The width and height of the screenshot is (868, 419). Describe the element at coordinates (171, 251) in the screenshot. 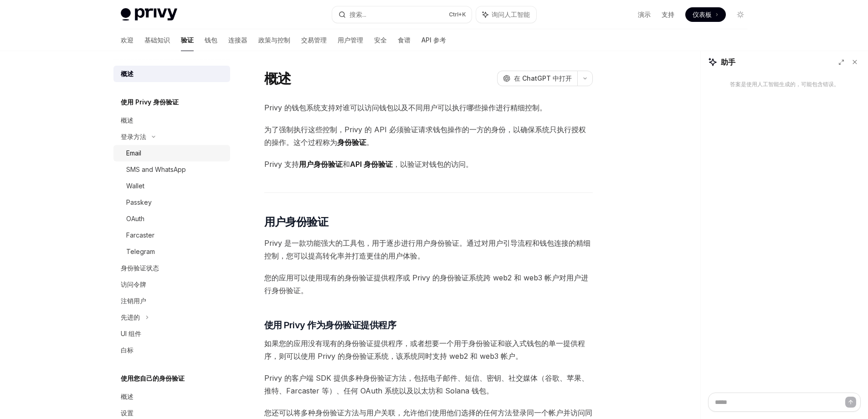

I see `a: Telegram` at that location.